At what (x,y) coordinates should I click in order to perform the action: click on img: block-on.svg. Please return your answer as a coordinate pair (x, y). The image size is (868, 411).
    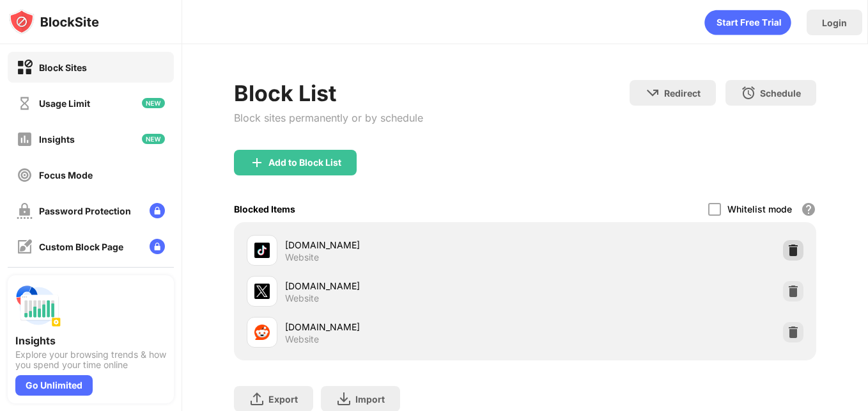
    Looking at the image, I should click on (24, 67).